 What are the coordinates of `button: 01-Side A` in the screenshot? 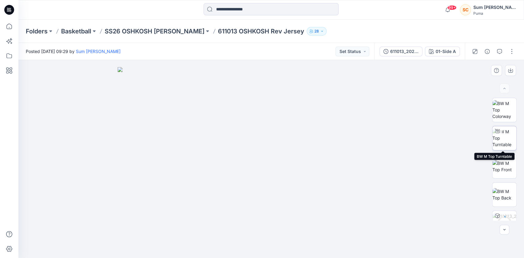 It's located at (442, 52).